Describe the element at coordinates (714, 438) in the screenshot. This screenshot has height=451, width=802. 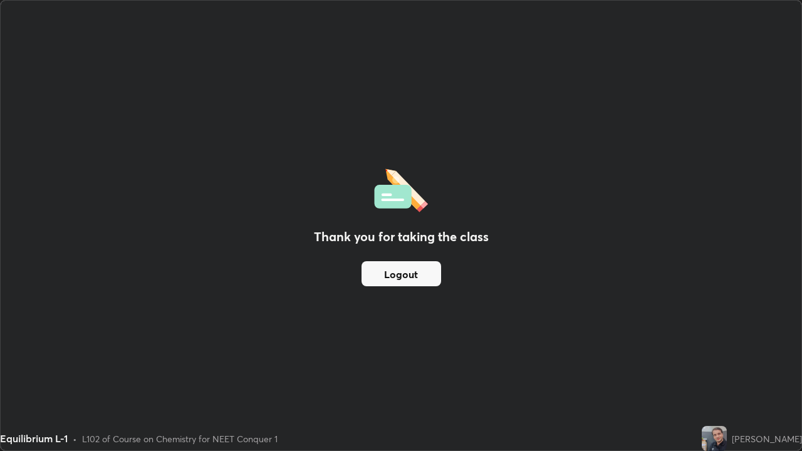
I see `img: fddf6cf3939e4568b1f7e55d744ec7a9.jpg` at that location.